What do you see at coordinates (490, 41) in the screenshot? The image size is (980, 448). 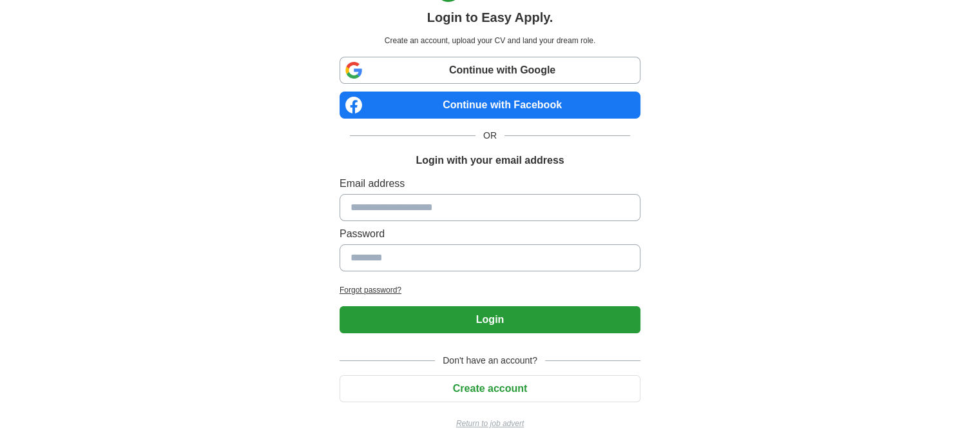 I see `p: Create an account, upload your CV and land your dream role.` at bounding box center [490, 41].